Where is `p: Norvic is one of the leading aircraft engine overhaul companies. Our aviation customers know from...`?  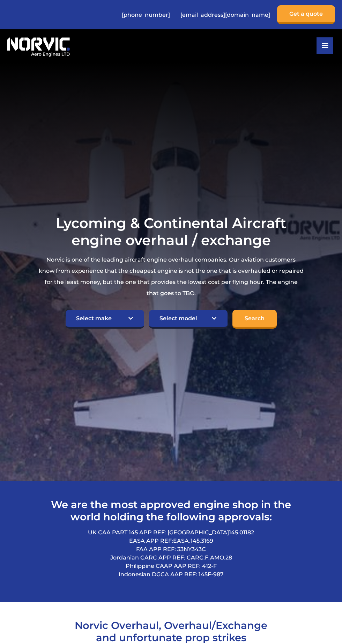 p: Norvic is one of the leading aircraft engine overhaul companies. Our aviation customers know from... is located at coordinates (171, 276).